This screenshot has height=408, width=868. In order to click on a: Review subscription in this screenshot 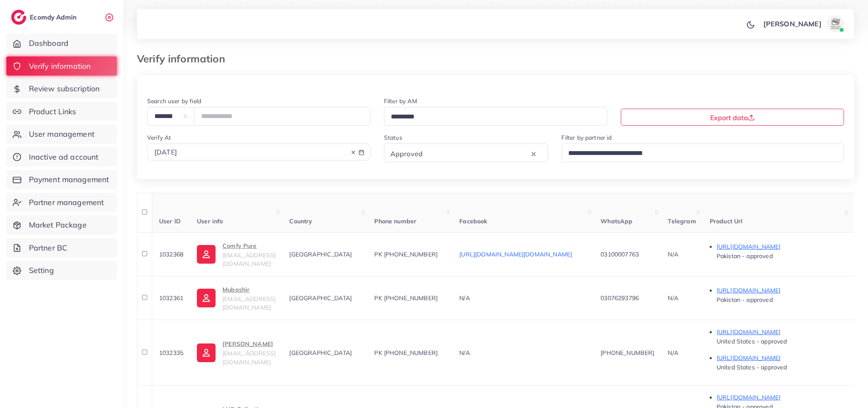, I will do `click(61, 89)`.